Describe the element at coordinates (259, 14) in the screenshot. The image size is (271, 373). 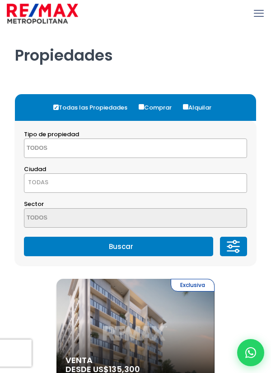
I see `a: mobile menu` at that location.